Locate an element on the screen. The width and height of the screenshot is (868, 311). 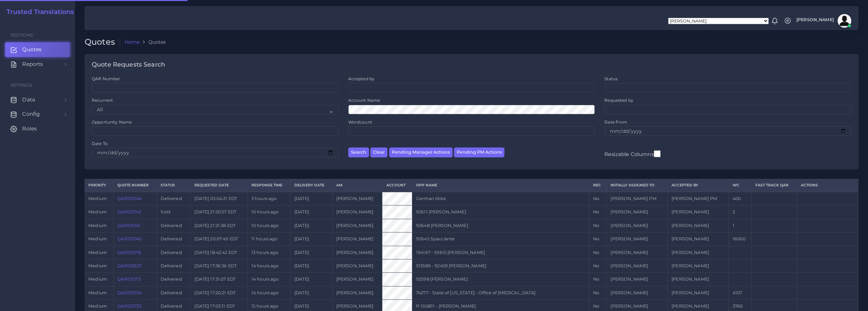
th: Accepted by is located at coordinates (698, 185).